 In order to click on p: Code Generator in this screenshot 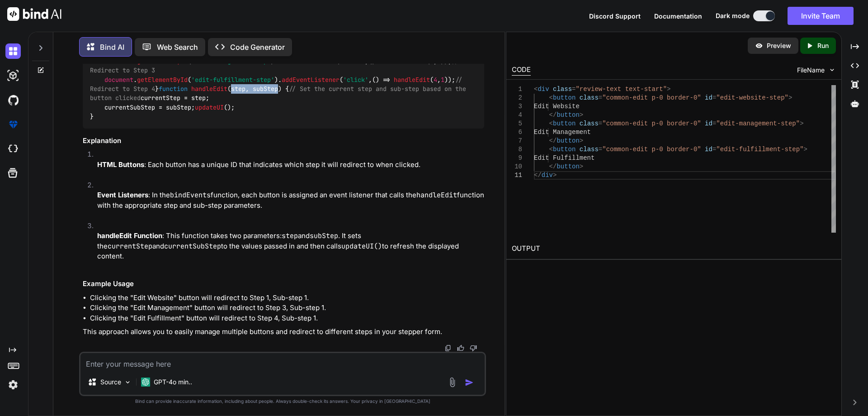, I will do `click(258, 47)`.